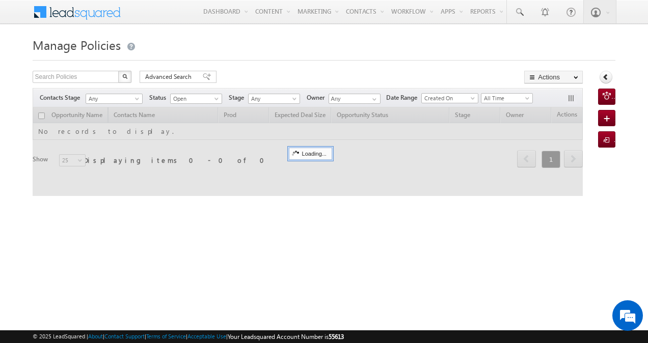  What do you see at coordinates (207, 336) in the screenshot?
I see `a: Acceptable Use` at bounding box center [207, 336].